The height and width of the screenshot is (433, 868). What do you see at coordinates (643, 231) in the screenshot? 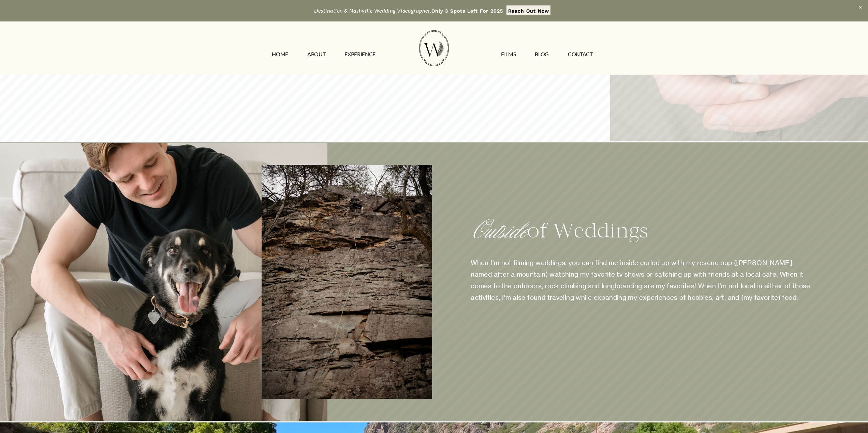
I see `h3: of Weddings` at bounding box center [643, 231].